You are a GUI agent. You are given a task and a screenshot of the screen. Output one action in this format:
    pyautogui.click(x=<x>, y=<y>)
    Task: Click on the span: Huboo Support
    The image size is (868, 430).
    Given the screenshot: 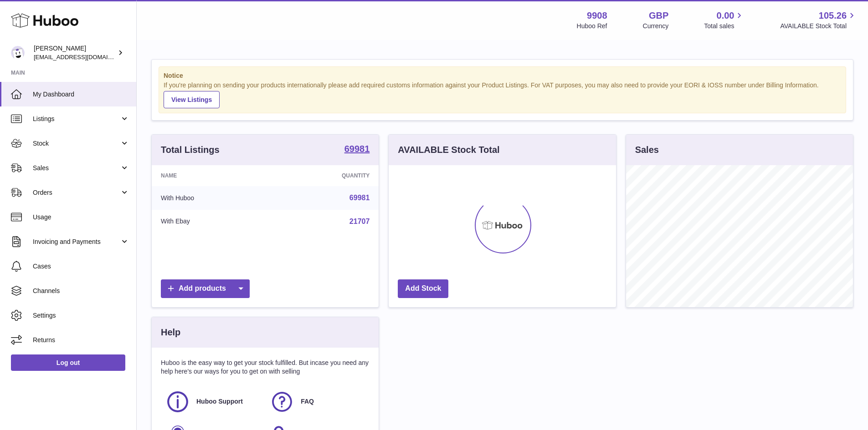 What is the action you would take?
    pyautogui.click(x=220, y=401)
    